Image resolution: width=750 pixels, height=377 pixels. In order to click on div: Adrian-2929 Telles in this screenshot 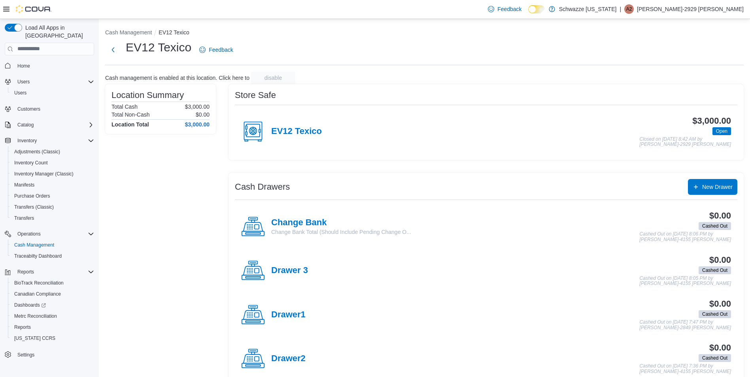, I will do `click(629, 9)`.